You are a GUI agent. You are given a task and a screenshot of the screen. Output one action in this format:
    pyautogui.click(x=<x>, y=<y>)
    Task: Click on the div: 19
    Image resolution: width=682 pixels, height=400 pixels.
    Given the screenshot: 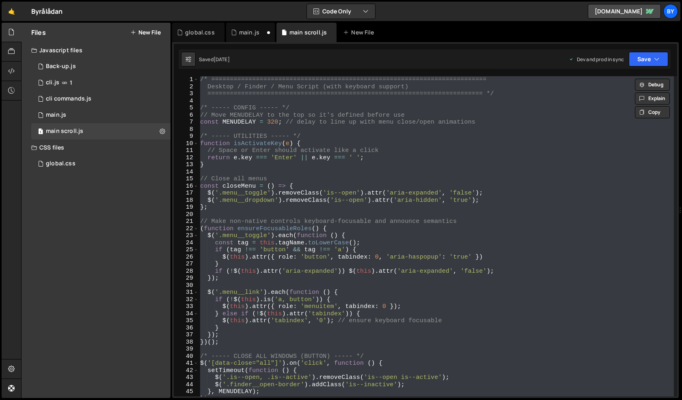 What is the action you would take?
    pyautogui.click(x=186, y=208)
    